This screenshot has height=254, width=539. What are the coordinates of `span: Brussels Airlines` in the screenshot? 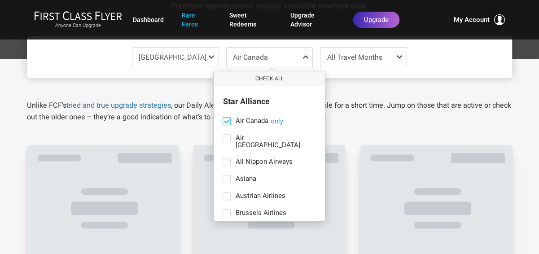 It's located at (260, 213).